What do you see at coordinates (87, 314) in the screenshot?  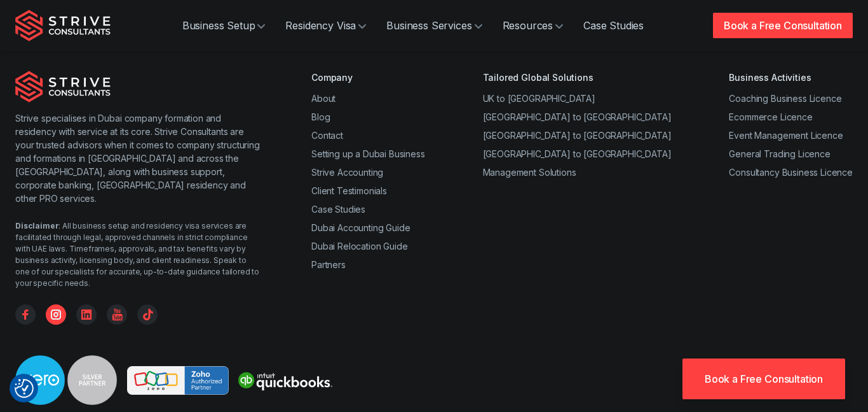 I see `a: Linkedin` at bounding box center [87, 314].